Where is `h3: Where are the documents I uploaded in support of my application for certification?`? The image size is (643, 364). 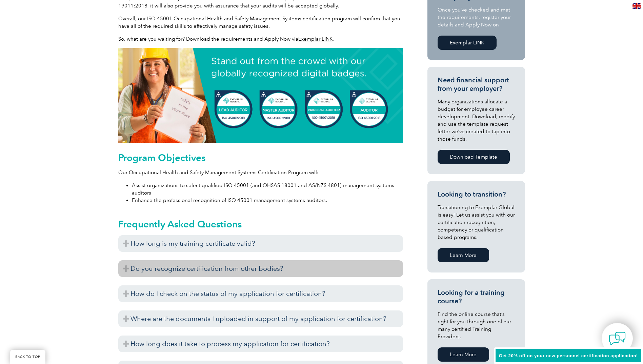 h3: Where are the documents I uploaded in support of my application for certification? is located at coordinates (261, 318).